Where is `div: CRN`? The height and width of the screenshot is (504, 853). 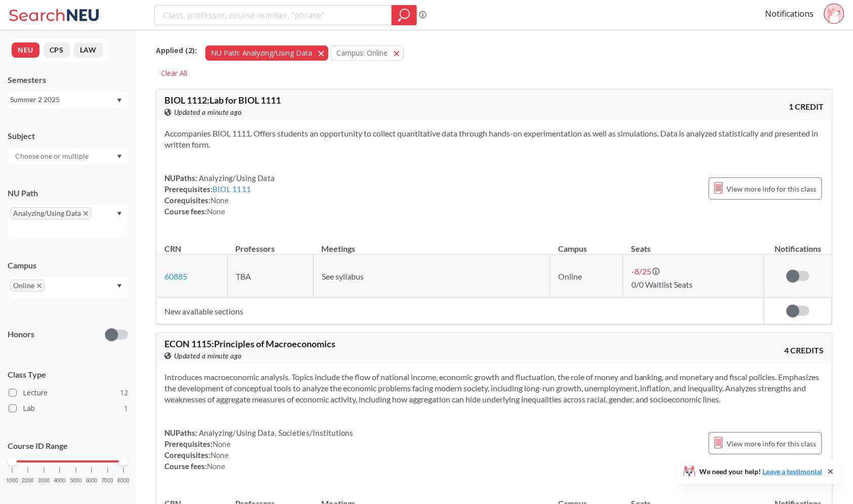
div: CRN is located at coordinates (172, 249).